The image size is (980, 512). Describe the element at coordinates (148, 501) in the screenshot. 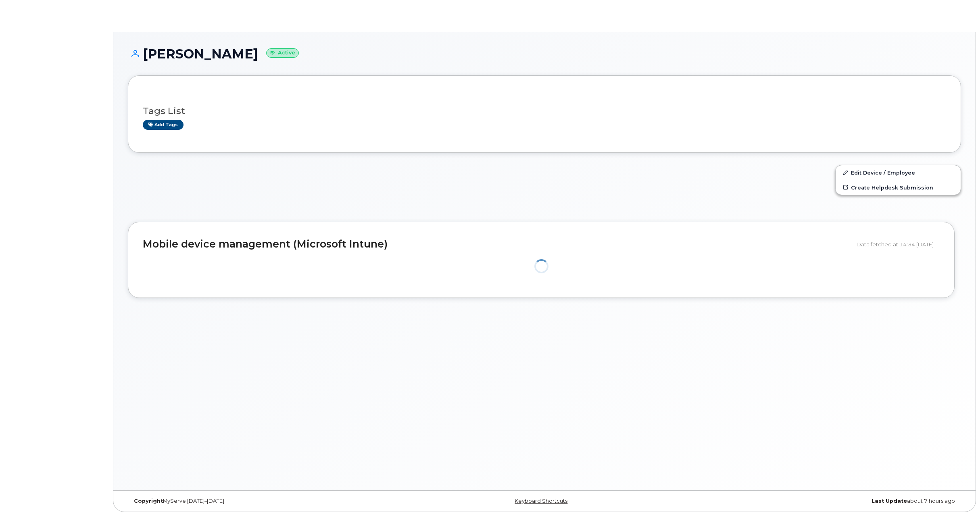

I see `strong: Copyright` at that location.